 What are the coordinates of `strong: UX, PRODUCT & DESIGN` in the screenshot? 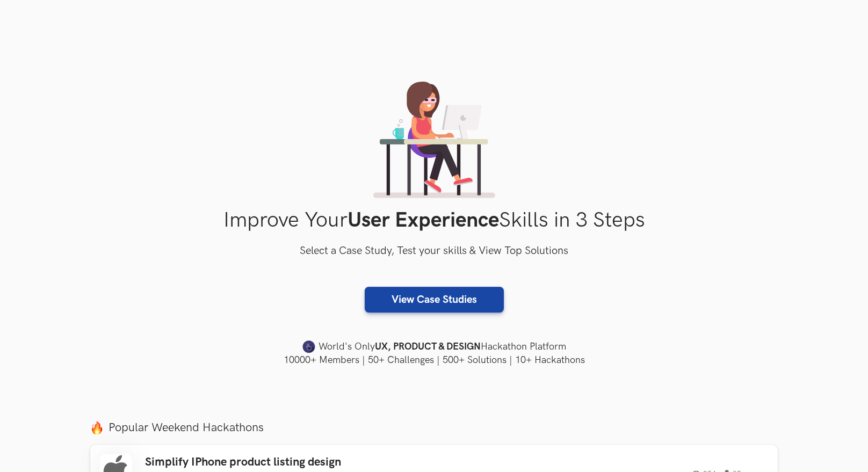 It's located at (428, 347).